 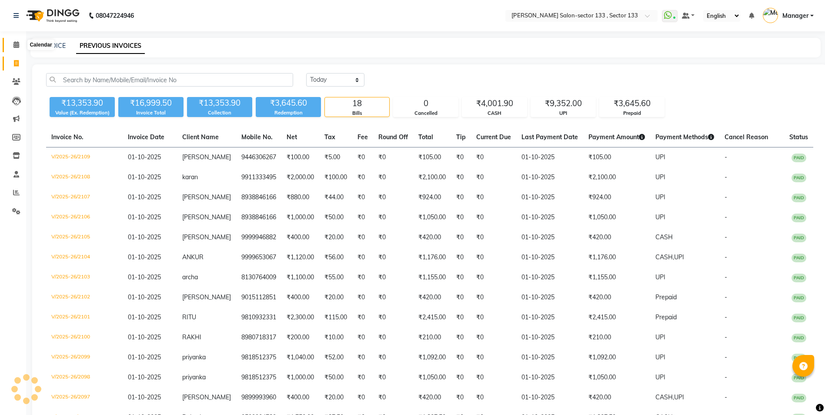 What do you see at coordinates (494, 137) in the screenshot?
I see `span: Current Due` at bounding box center [494, 137].